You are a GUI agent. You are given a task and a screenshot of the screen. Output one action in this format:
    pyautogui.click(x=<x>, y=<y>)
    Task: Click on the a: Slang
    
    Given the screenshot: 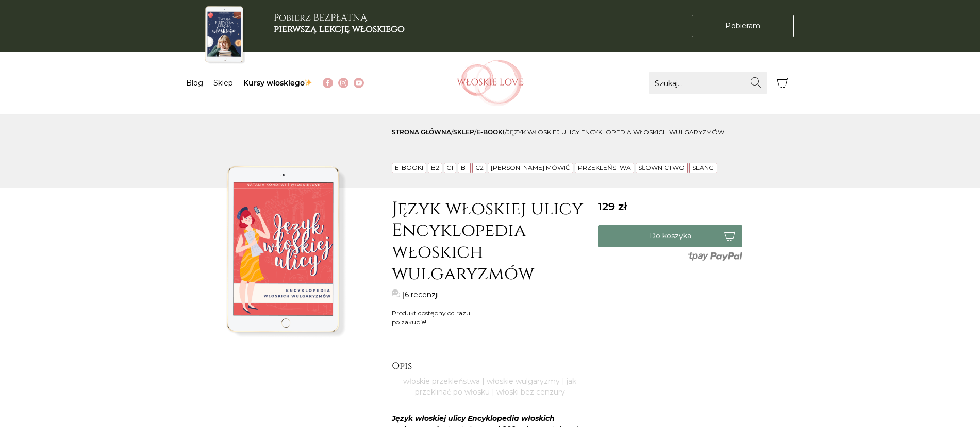 What is the action you would take?
    pyautogui.click(x=703, y=168)
    